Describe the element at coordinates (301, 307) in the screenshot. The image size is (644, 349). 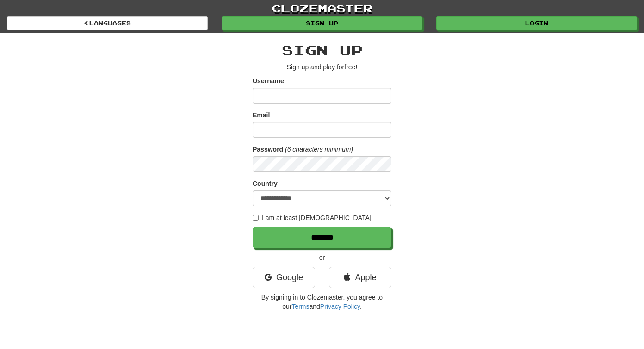
I see `a: Terms` at that location.